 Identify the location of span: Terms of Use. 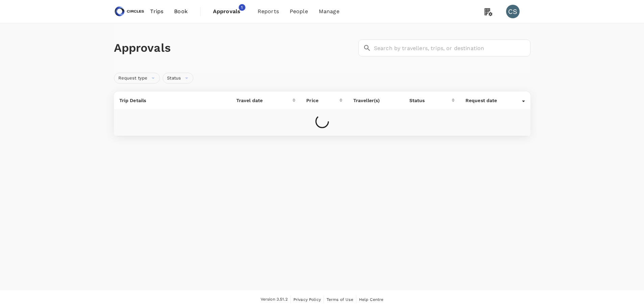
(339, 299).